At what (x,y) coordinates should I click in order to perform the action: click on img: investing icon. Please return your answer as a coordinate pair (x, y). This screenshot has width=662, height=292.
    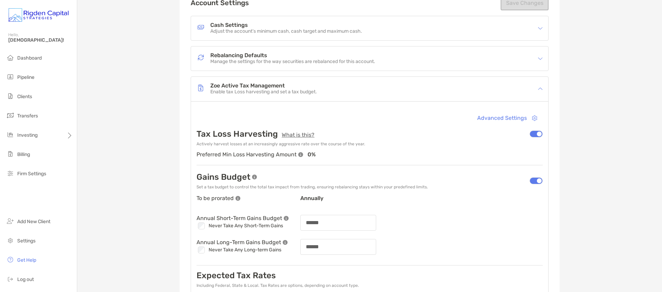
    Looking at the image, I should click on (10, 135).